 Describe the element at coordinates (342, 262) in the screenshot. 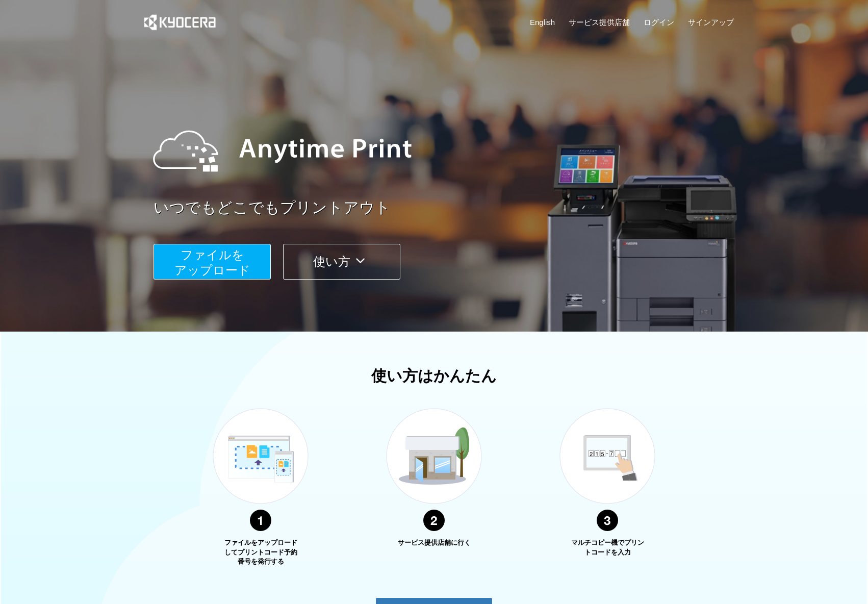

I see `button: 使い方` at that location.